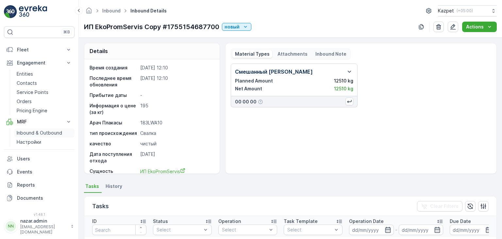  Describe the element at coordinates (440, 206) in the screenshot. I see `button: Clear Filters` at that location.